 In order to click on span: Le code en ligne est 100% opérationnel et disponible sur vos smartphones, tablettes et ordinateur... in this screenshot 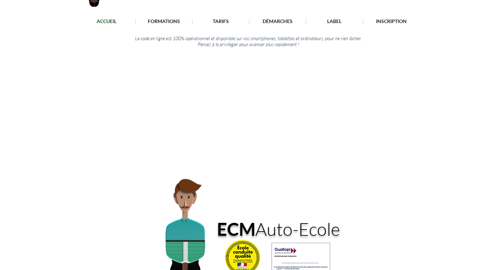, I will do `click(248, 38)`.